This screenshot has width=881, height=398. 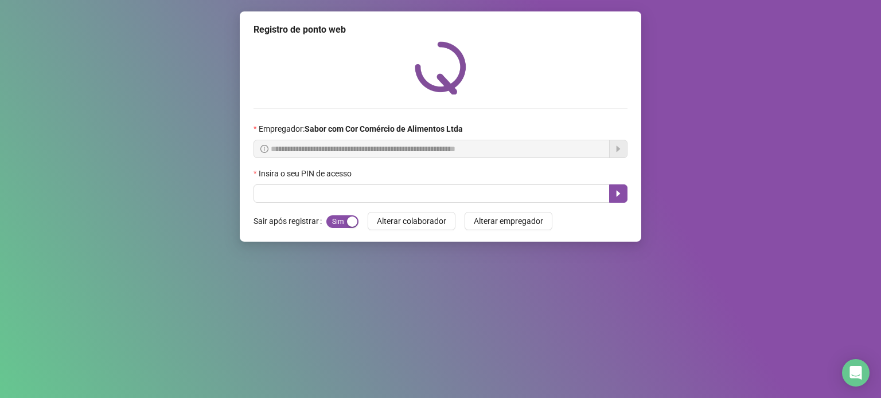 I want to click on img: QRPoint, so click(x=440, y=68).